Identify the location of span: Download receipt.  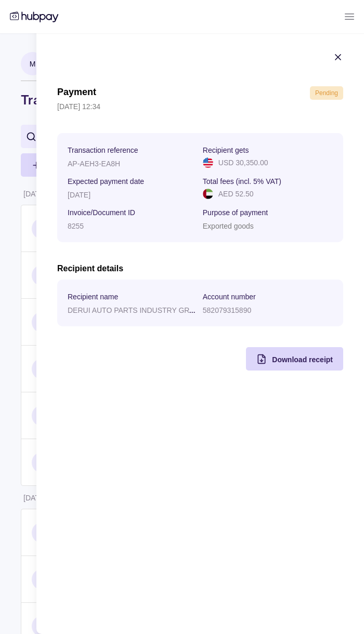
(302, 359).